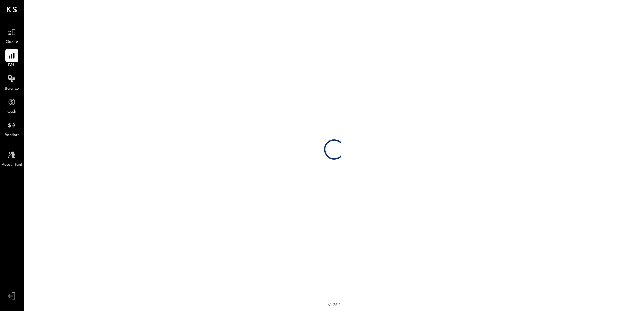 The image size is (644, 311). What do you see at coordinates (12, 43) in the screenshot?
I see `span: Queue` at bounding box center [12, 43].